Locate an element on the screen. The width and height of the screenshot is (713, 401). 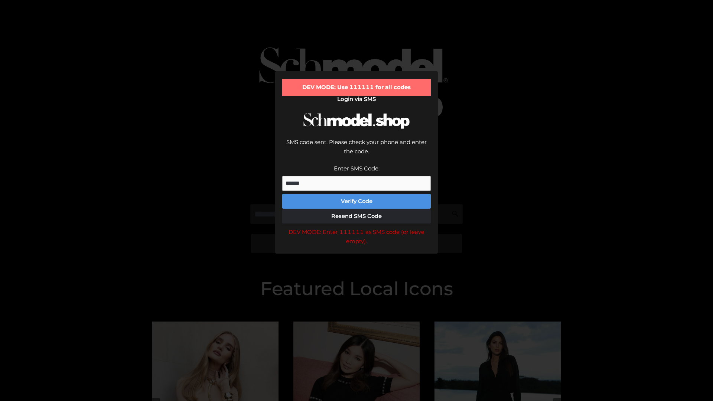
h2: Login via SMS is located at coordinates (356, 99).